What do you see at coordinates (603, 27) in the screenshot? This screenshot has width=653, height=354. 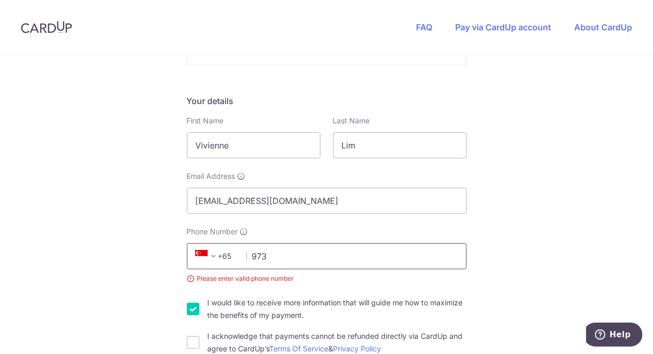 I see `a: About CardUp` at bounding box center [603, 27].